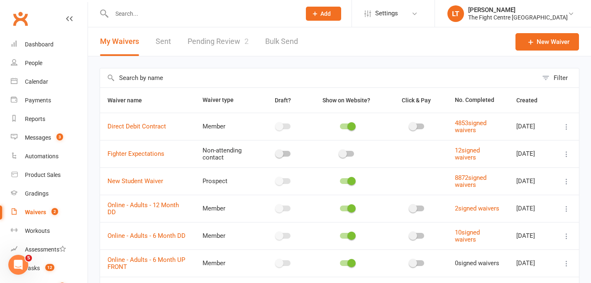  I want to click on div: Messages, so click(38, 138).